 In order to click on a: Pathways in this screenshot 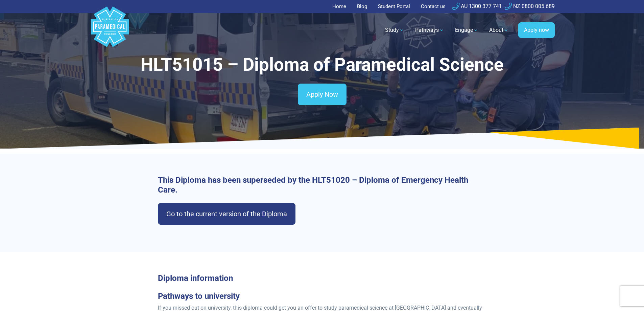, I will do `click(430, 30)`.